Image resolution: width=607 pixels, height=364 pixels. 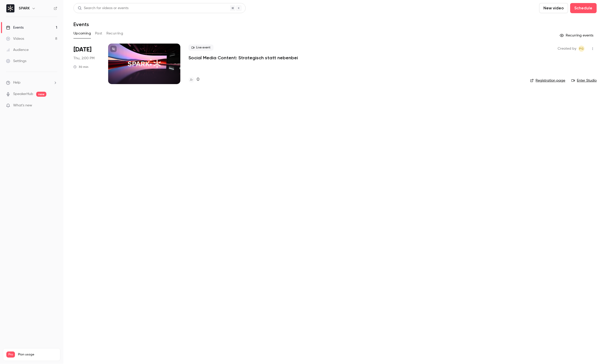 What do you see at coordinates (243, 58) in the screenshot?
I see `p: Social Media Content: Strategisch statt nebenbei` at bounding box center [243, 58].